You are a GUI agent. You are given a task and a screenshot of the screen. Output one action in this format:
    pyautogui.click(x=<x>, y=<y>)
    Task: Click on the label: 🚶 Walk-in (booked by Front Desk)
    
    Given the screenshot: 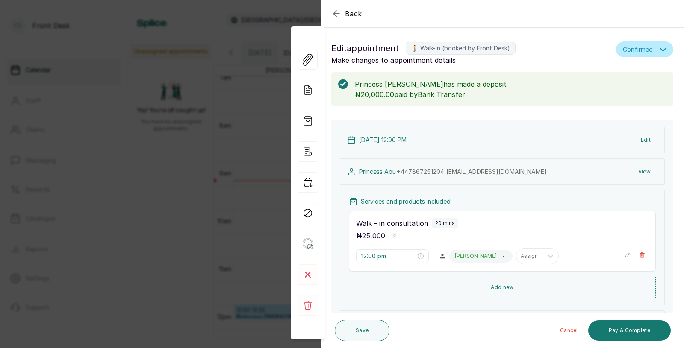 What is the action you would take?
    pyautogui.click(x=460, y=48)
    